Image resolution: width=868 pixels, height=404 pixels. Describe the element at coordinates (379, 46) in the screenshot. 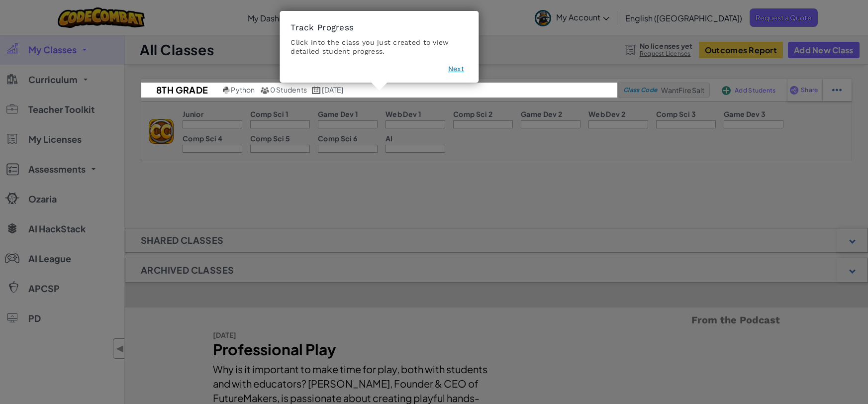

I see `div: Click into the class you just created to view detailed student progress.` at that location.